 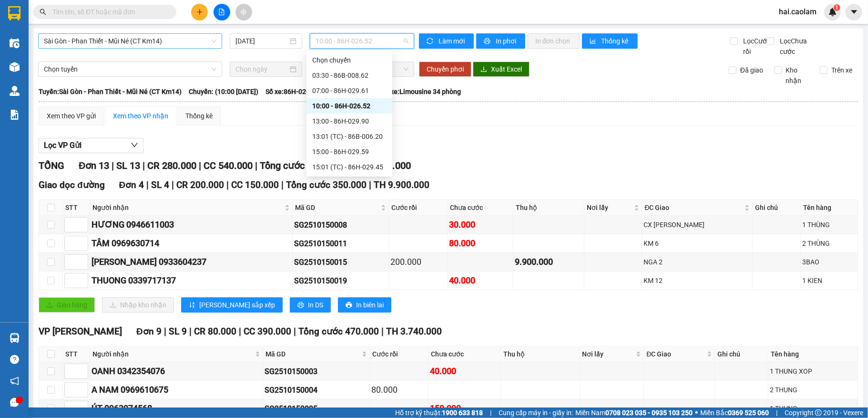 I want to click on div: SG2510150011, so click(x=340, y=244).